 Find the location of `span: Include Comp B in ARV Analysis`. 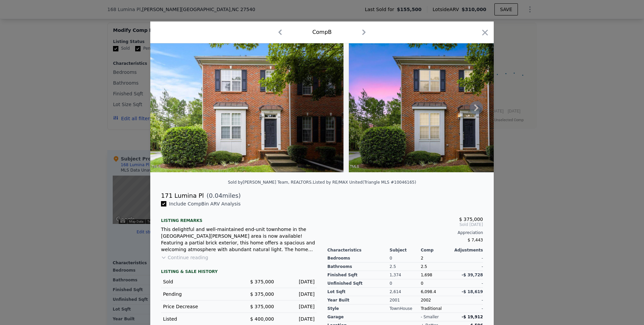

span: Include Comp B in ARV Analysis is located at coordinates (205, 204).